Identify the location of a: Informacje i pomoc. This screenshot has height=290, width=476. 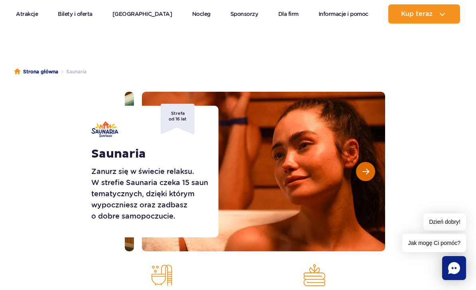
(343, 14).